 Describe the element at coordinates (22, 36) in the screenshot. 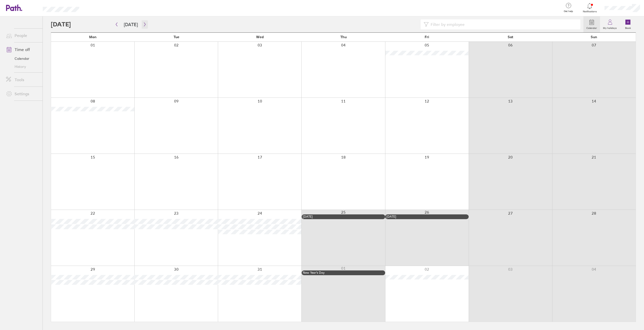

I see `a: People` at that location.